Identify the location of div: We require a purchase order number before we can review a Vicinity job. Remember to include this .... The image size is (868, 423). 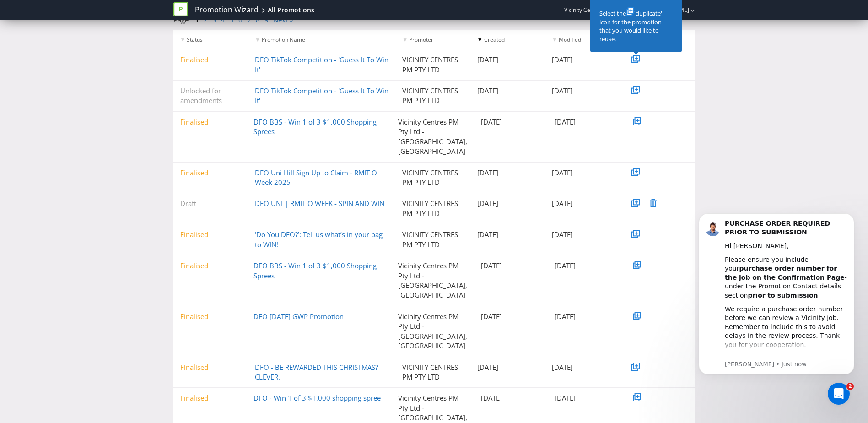
(101, 128).